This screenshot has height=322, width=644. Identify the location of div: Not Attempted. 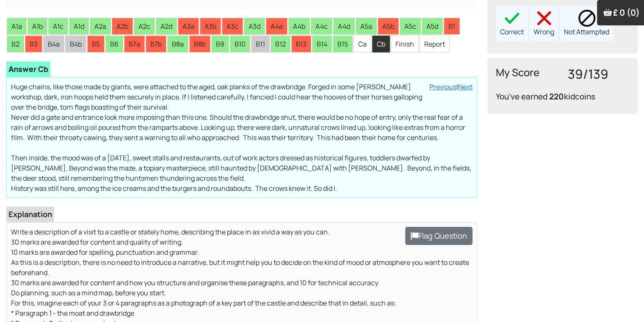
(587, 24).